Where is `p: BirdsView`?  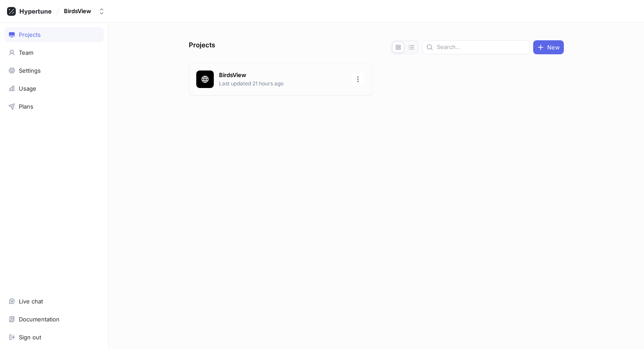 p: BirdsView is located at coordinates (282, 75).